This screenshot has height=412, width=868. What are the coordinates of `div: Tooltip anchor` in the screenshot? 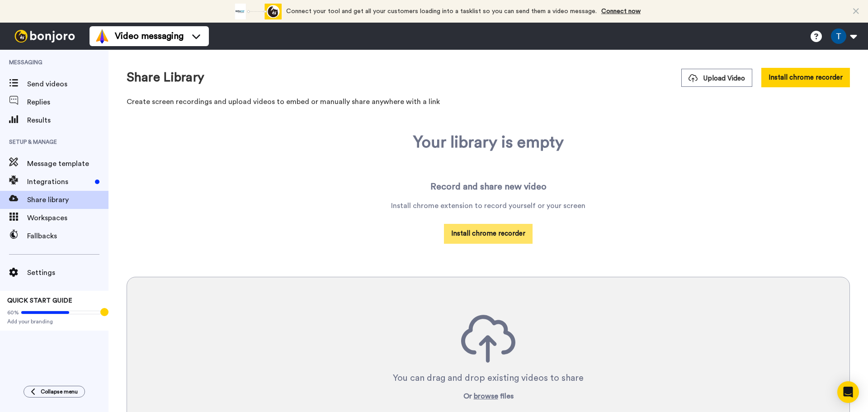 It's located at (105, 312).